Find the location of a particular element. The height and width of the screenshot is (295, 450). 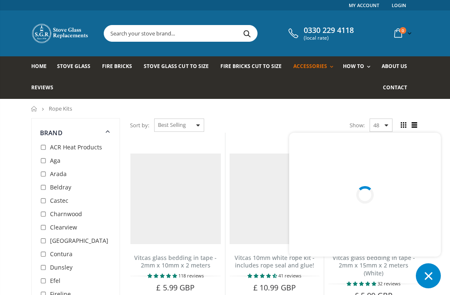

span: 118 reviews is located at coordinates (191, 275).